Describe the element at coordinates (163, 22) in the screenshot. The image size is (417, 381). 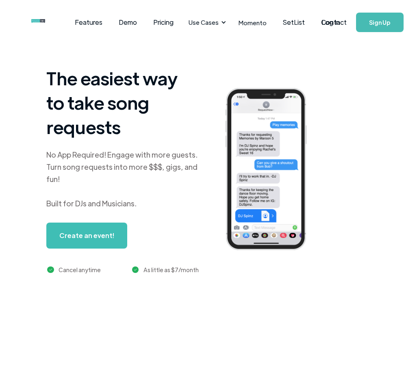
I see `a: Pricing` at that location.